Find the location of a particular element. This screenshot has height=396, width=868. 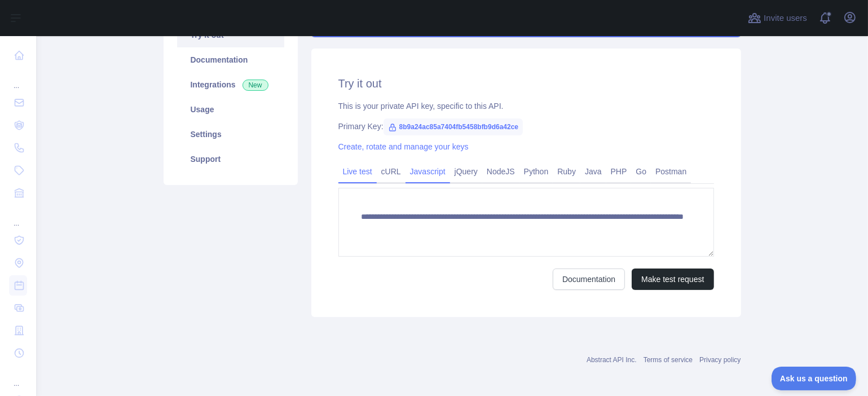

a: Support is located at coordinates (230, 159).